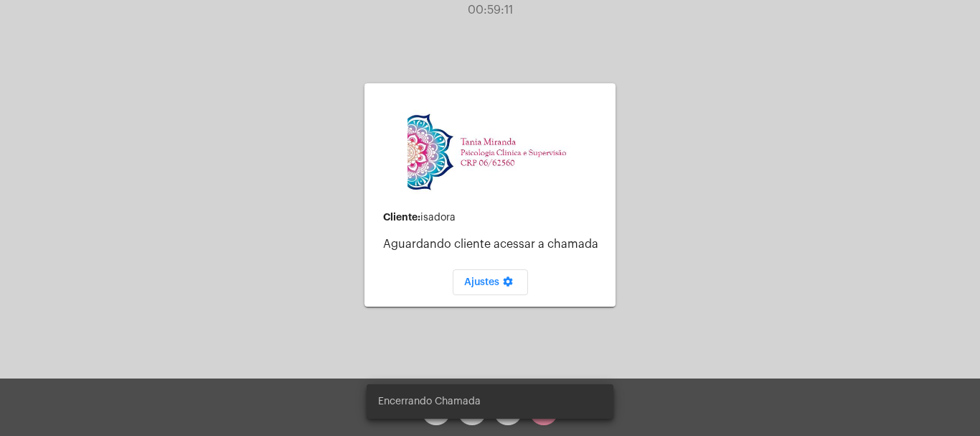 The image size is (980, 436). Describe the element at coordinates (429, 401) in the screenshot. I see `span: Encerrando Chamada` at that location.